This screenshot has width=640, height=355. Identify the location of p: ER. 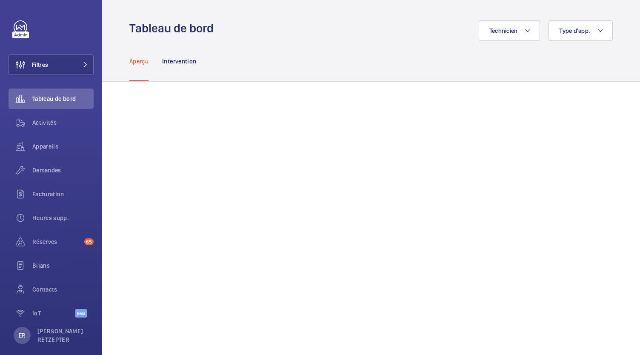
(22, 335).